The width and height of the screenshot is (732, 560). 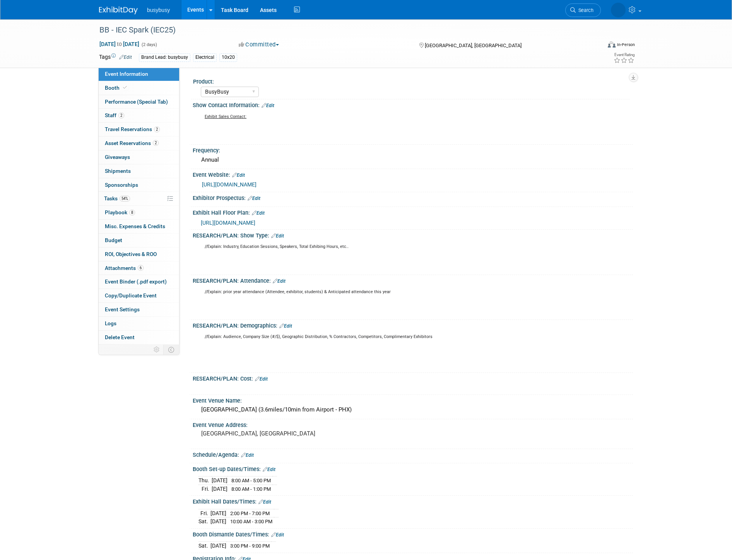 What do you see at coordinates (139, 115) in the screenshot?
I see `a: Staff2` at bounding box center [139, 115].